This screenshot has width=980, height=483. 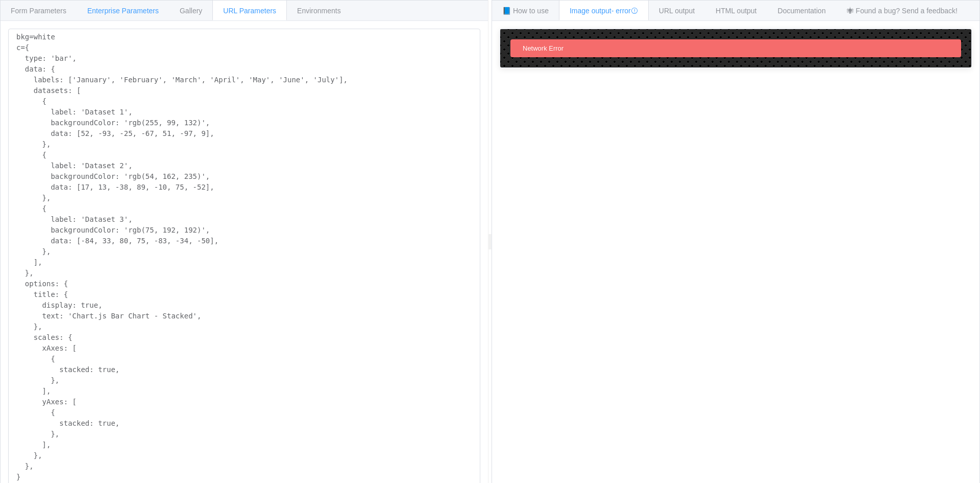 I want to click on span: Enterprise Parameters, so click(x=123, y=11).